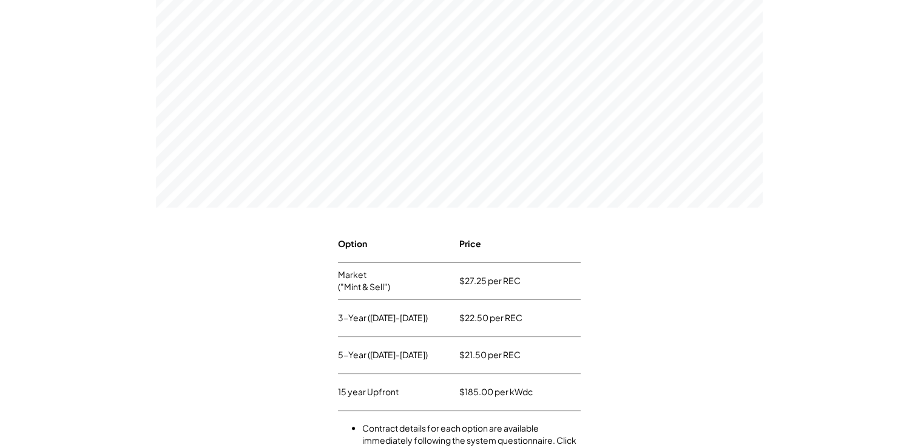 This screenshot has height=448, width=918. Describe the element at coordinates (470, 244) in the screenshot. I see `div: Price` at that location.